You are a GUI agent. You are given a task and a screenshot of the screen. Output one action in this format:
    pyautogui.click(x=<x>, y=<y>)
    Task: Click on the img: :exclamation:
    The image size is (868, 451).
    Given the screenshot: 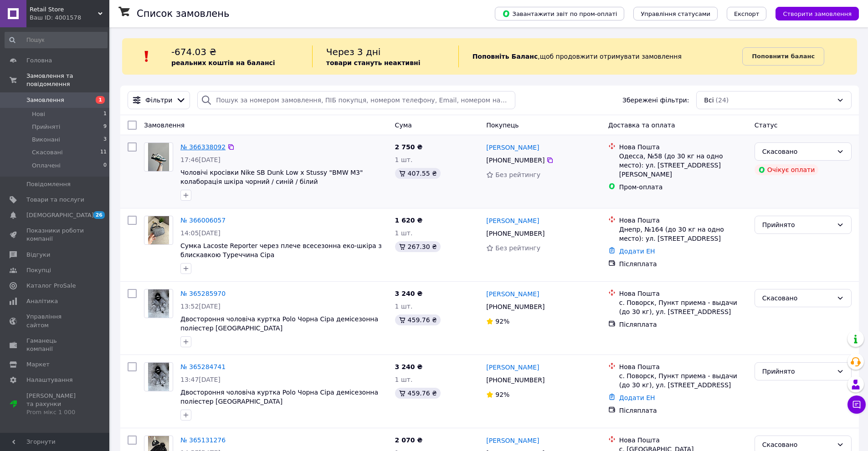 What is the action you would take?
    pyautogui.click(x=147, y=57)
    